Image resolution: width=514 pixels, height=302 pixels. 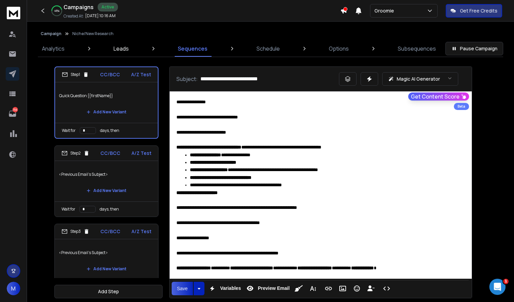 I want to click on button: M, so click(x=14, y=289).